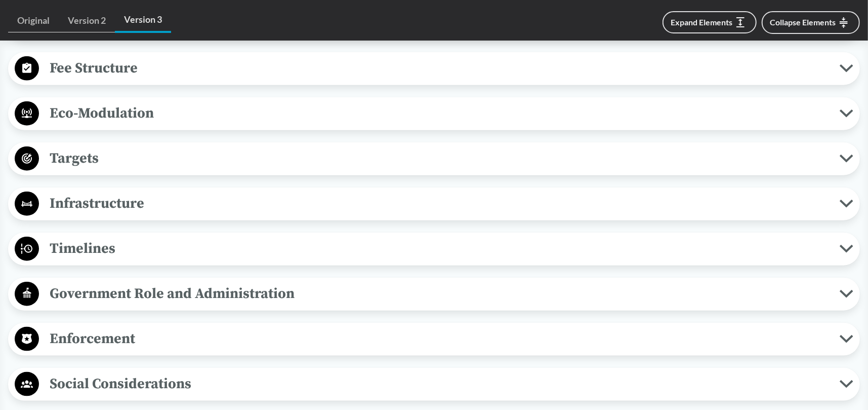  I want to click on button: Eco-Modulation, so click(434, 114).